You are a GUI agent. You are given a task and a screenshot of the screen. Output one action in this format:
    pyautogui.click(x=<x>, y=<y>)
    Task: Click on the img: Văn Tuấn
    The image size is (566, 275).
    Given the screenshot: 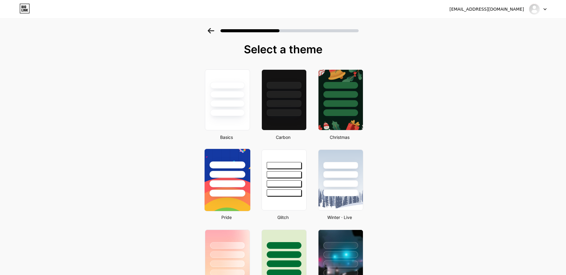 What is the action you would take?
    pyautogui.click(x=534, y=9)
    